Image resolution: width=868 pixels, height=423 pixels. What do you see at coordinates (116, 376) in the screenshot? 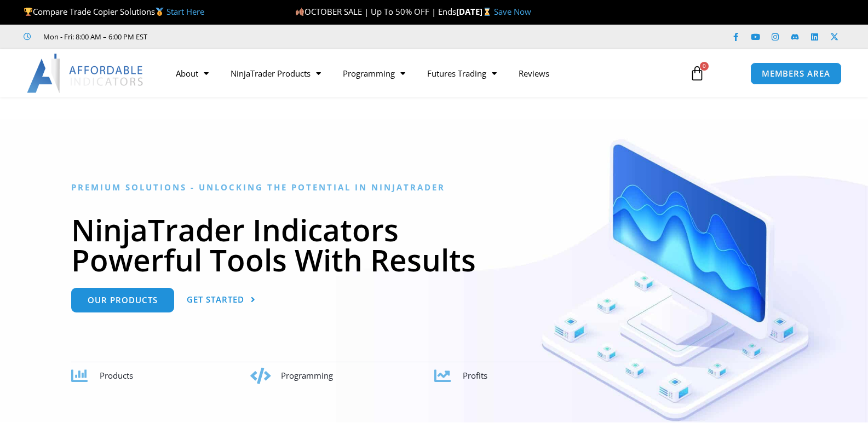
I see `span: Products` at bounding box center [116, 376].